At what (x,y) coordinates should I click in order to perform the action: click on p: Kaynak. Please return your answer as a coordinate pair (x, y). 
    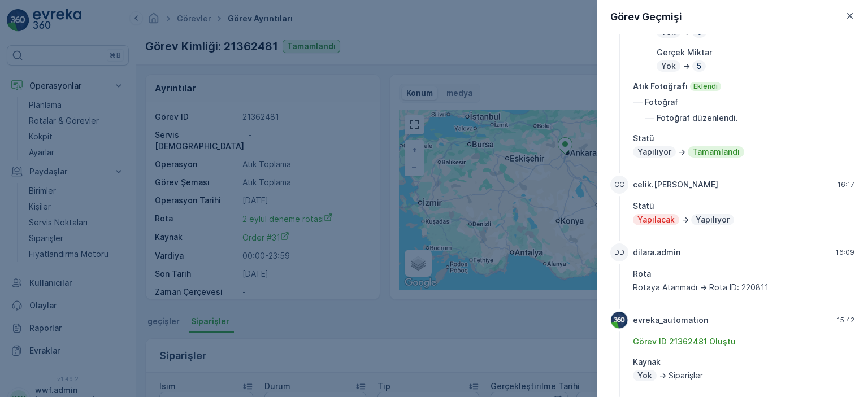
    Looking at the image, I should click on (744, 362).